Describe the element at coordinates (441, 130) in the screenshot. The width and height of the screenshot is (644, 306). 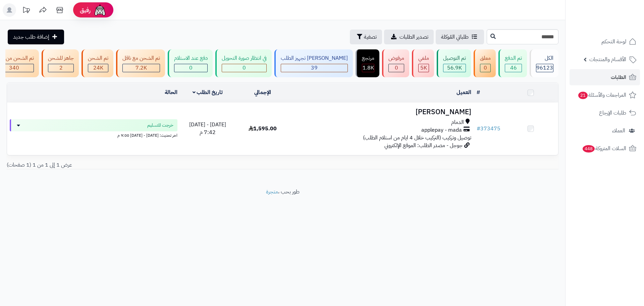
I see `span: applepay - mada` at that location.